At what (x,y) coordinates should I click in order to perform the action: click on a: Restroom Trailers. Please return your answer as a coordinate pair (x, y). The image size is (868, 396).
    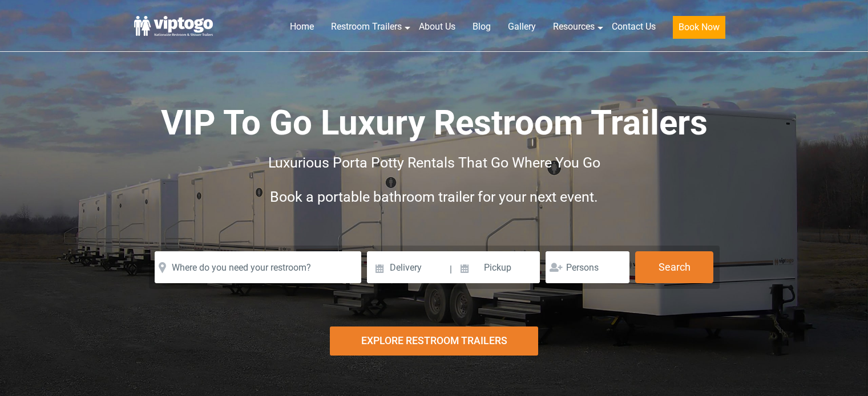
    Looking at the image, I should click on (366, 27).